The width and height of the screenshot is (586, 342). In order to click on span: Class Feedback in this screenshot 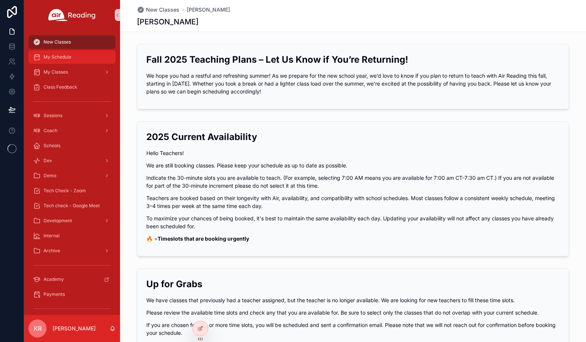, I will do `click(60, 87)`.